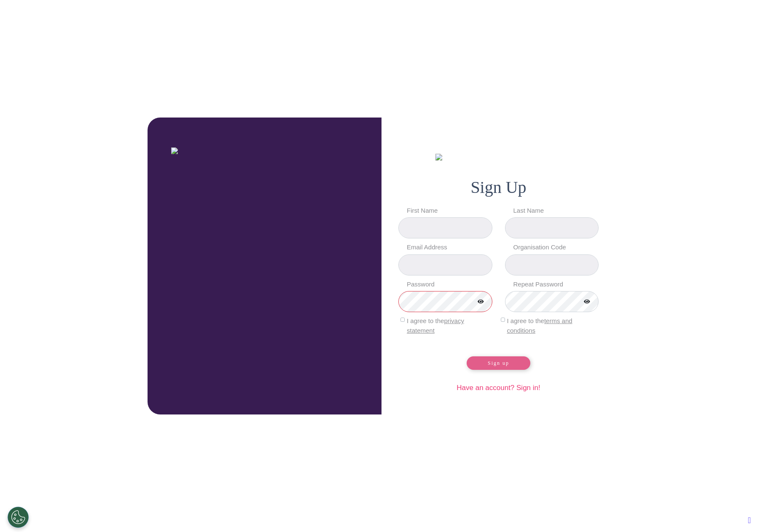 This screenshot has width=763, height=532. What do you see at coordinates (449, 285) in the screenshot?
I see `label: Password` at bounding box center [449, 285].